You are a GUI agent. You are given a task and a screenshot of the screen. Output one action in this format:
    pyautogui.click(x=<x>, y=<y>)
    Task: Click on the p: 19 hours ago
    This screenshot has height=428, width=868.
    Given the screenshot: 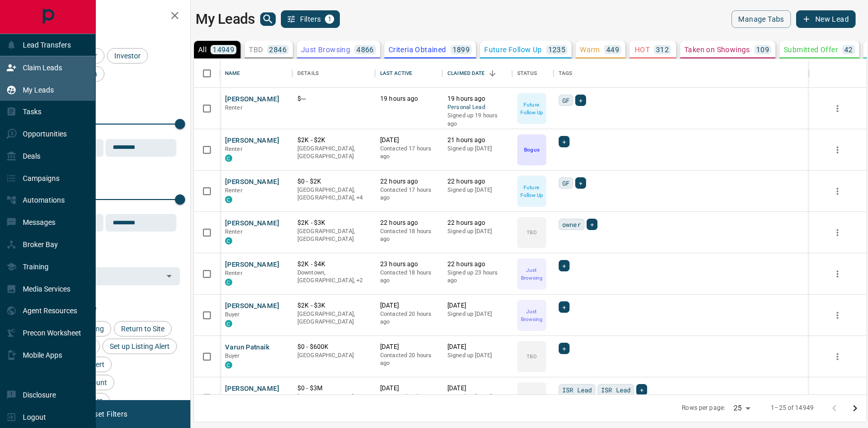 What is the action you would take?
    pyautogui.click(x=408, y=99)
    